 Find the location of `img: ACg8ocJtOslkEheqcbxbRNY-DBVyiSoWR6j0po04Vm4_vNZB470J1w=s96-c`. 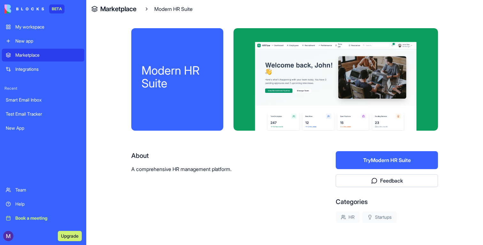

img: ACg8ocJtOslkEheqcbxbRNY-DBVyiSoWR6j0po04Vm4_vNZB470J1w=s96-c is located at coordinates (8, 236).